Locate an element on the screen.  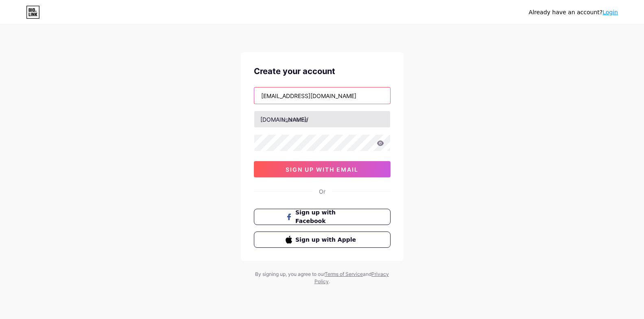
button: Sign up with Apple is located at coordinates (323, 239).